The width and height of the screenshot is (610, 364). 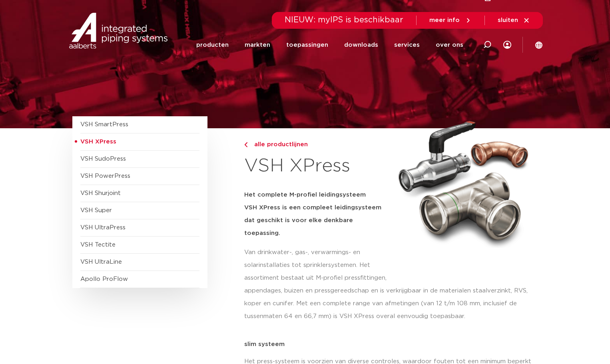 I want to click on span: VSH PowerPress, so click(x=105, y=176).